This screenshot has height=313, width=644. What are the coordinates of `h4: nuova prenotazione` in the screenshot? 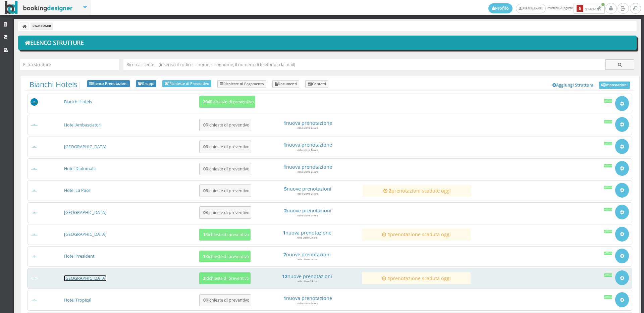 It's located at (308, 298).